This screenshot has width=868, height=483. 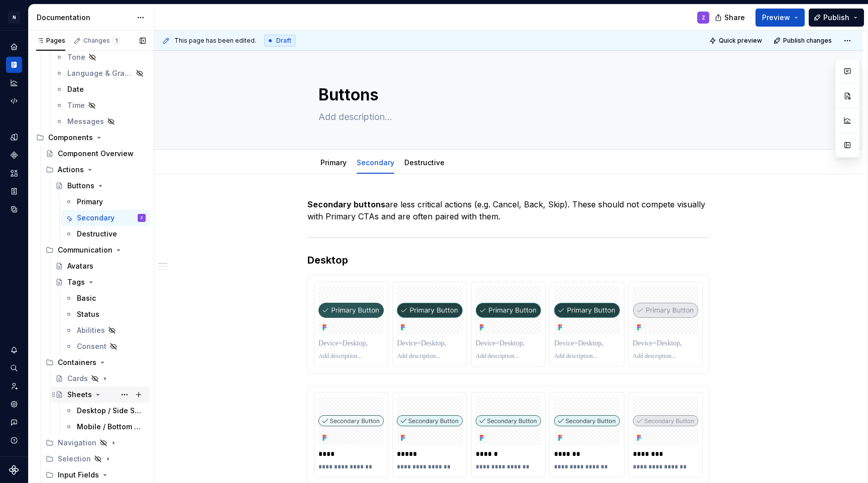 I want to click on div: Design tokens, so click(x=14, y=137).